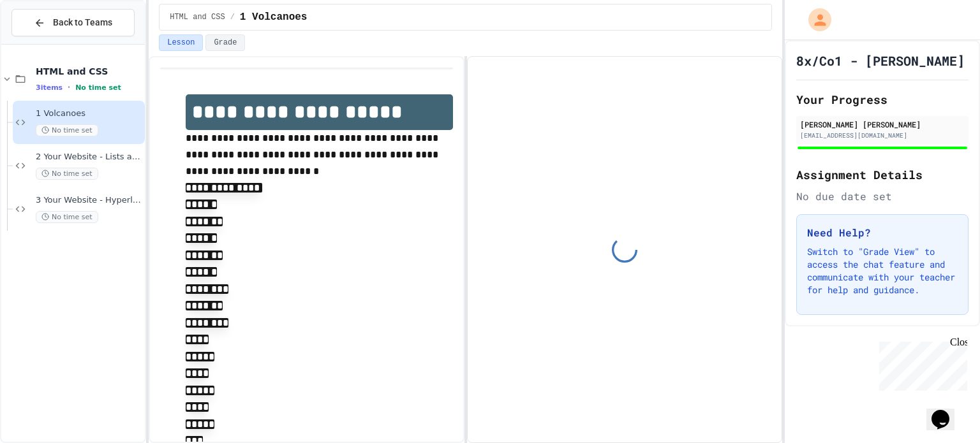 This screenshot has height=443, width=980. Describe the element at coordinates (73, 23) in the screenshot. I see `button: Back to Teams` at that location.